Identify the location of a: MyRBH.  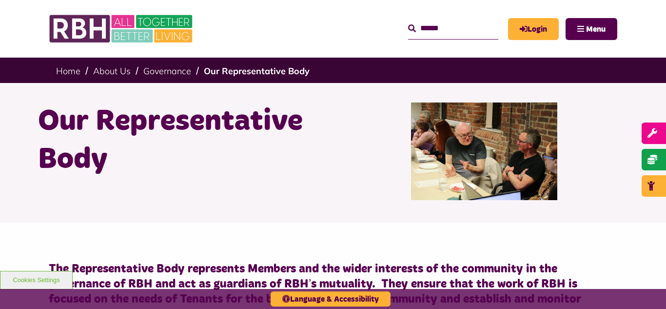
(533, 29).